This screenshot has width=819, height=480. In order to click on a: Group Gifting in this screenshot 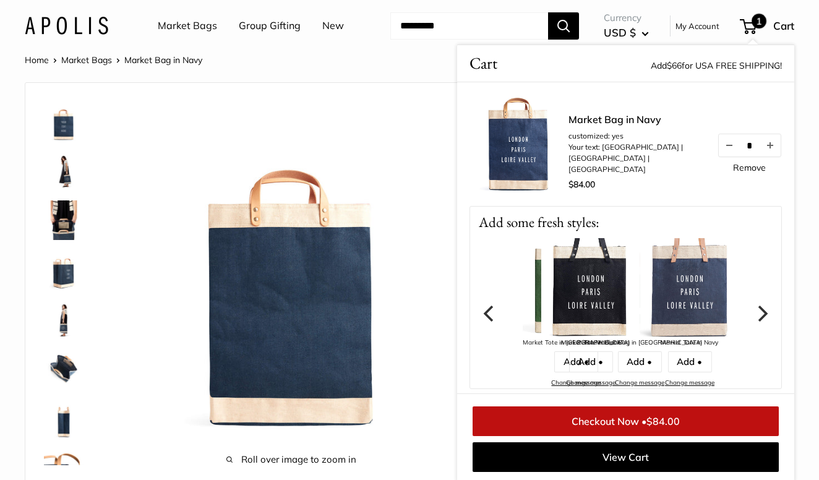, I will do `click(270, 26)`.